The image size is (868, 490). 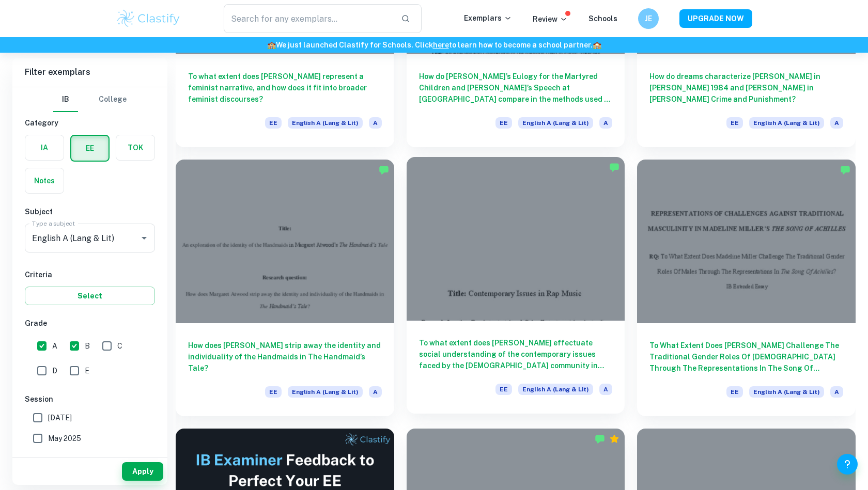 What do you see at coordinates (90, 275) in the screenshot?
I see `h6: Criteria` at bounding box center [90, 275].